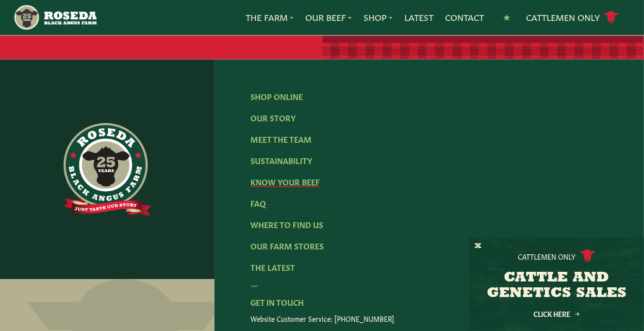  Describe the element at coordinates (329, 17) in the screenshot. I see `a: Our Beef` at that location.